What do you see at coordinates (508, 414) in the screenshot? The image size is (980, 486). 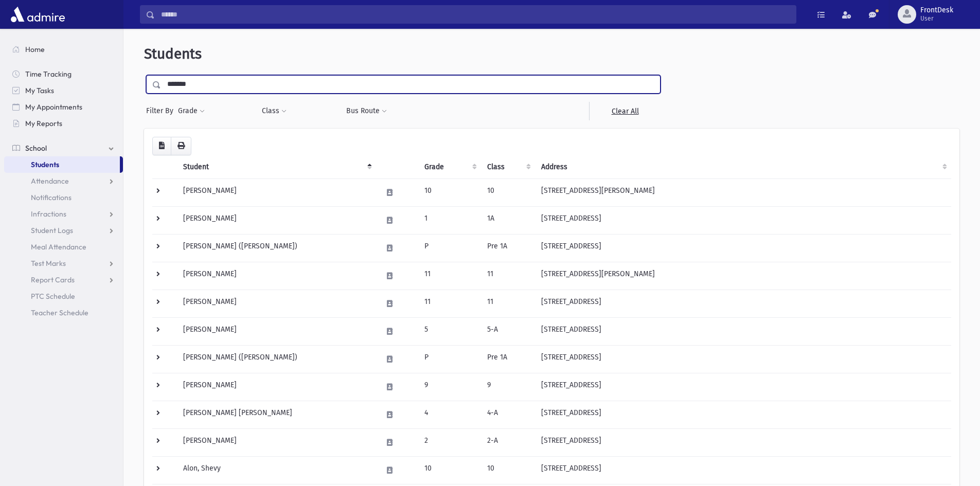 I see `td: 4-A` at bounding box center [508, 414].